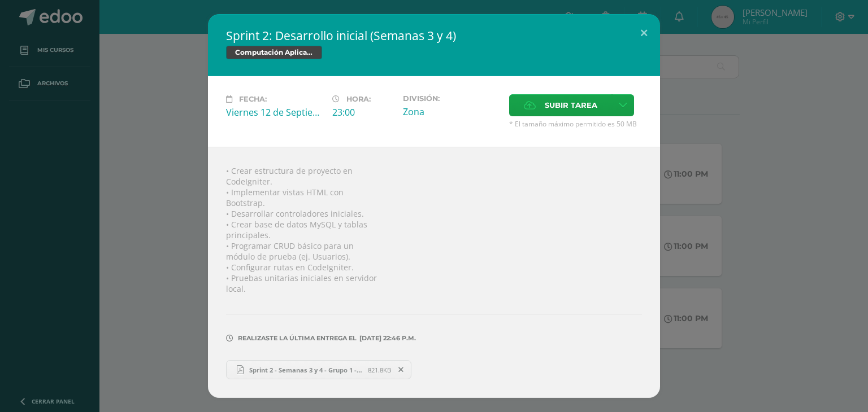  What do you see at coordinates (434, 272) in the screenshot?
I see `div: • Crear estructura de proyecto en CodeIgniter. • Implementar vistas HTML con Bootstrap. • Desarro...` at bounding box center [434, 272].